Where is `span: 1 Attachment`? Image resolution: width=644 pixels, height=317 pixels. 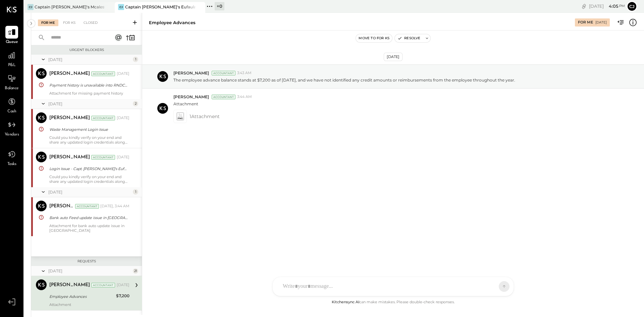 span: 1 Attachment is located at coordinates (204, 116).